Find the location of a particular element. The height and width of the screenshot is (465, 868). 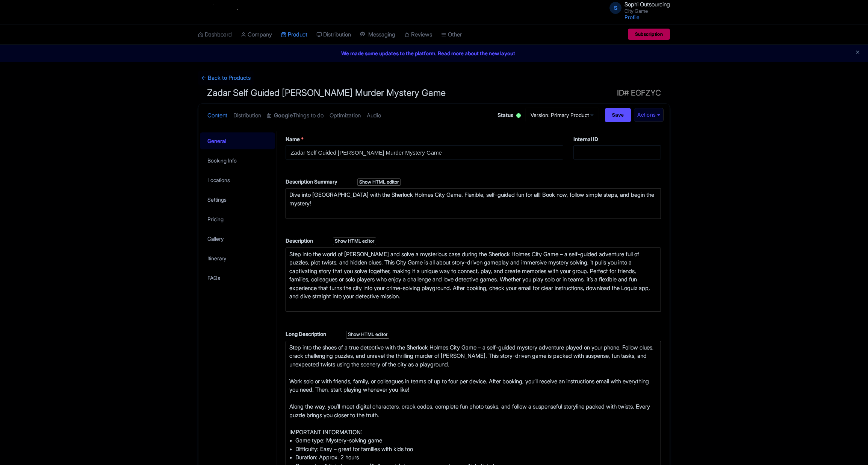

a: Version: Primary Product is located at coordinates (562, 115).